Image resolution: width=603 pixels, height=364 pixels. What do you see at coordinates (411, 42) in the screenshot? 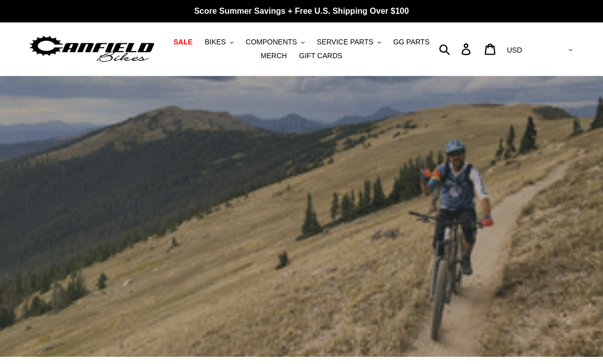
I see `a: GG PARTS` at bounding box center [411, 42].